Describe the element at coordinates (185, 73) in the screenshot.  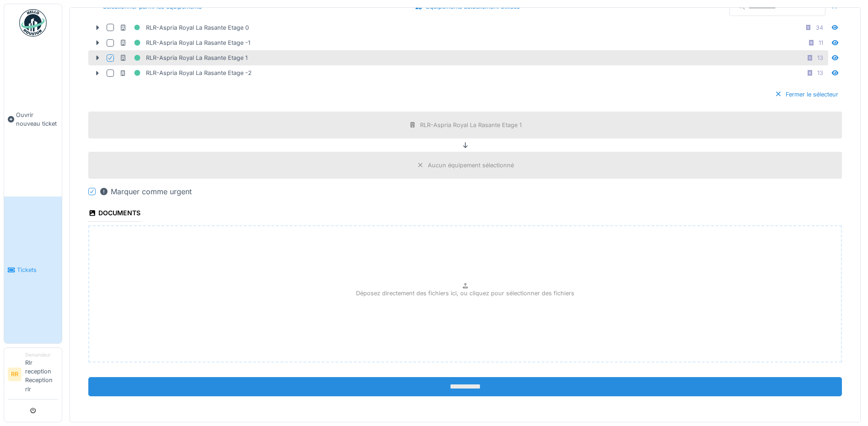
I see `div: RLR-Aspria Royal La Rasante Etage -2` at that location.